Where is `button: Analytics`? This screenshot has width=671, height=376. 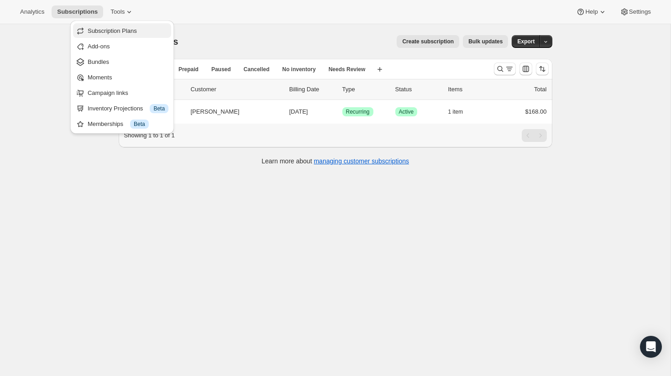
button: Analytics is located at coordinates (32, 12).